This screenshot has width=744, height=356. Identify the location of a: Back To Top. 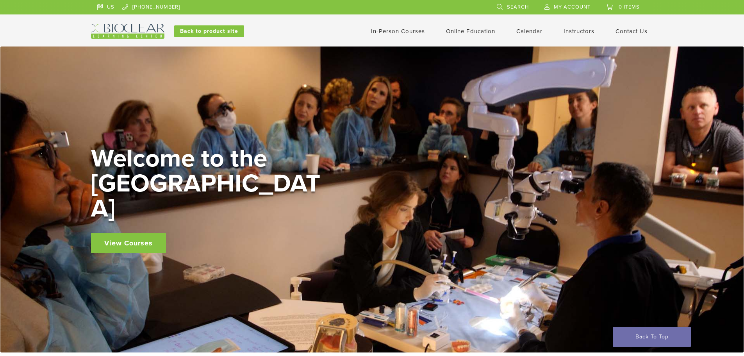
(651, 336).